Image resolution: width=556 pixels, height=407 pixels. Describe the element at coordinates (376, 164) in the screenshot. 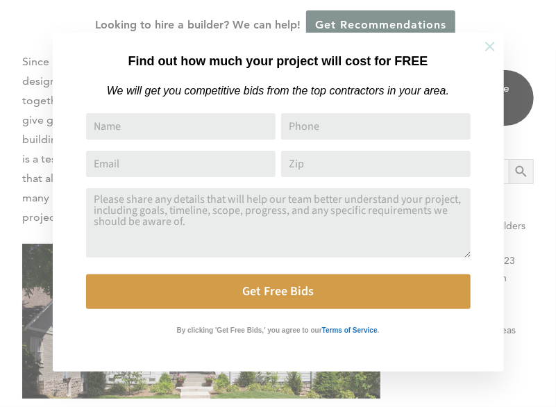

I see `input: Zip` at that location.